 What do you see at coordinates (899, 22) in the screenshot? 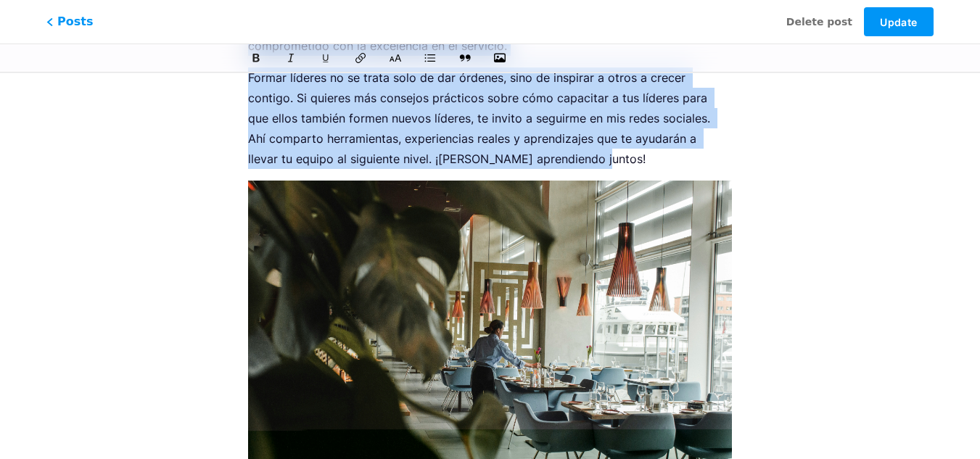
I see `button: Update` at bounding box center [899, 22].